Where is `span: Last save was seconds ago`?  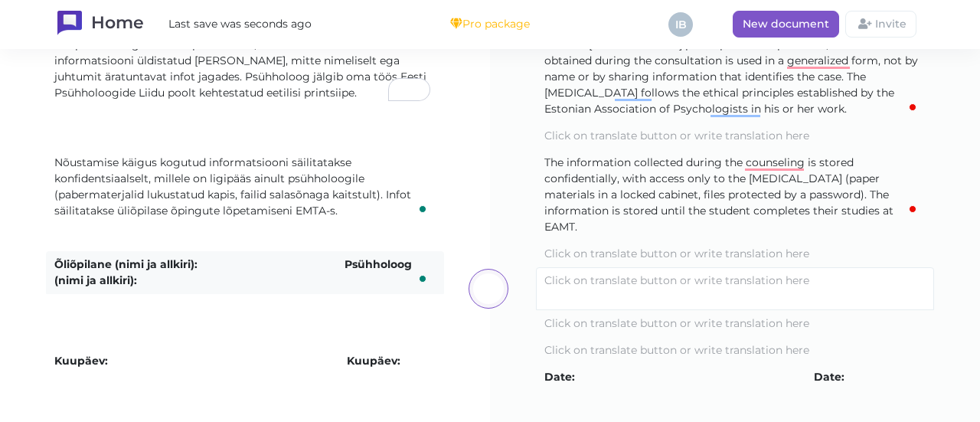 span: Last save was seconds ago is located at coordinates (239, 24).